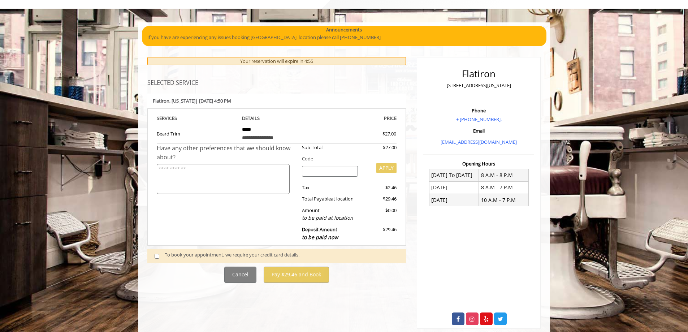 This screenshot has height=332, width=688. I want to click on div: Total Payable, so click(330, 199).